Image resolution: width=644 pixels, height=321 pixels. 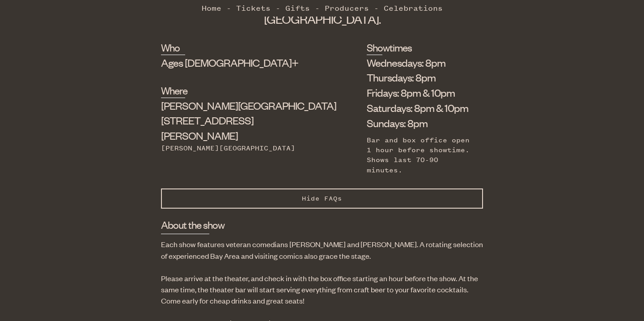 I want to click on li: Fridays: 8pm & 10pm, so click(x=418, y=93).